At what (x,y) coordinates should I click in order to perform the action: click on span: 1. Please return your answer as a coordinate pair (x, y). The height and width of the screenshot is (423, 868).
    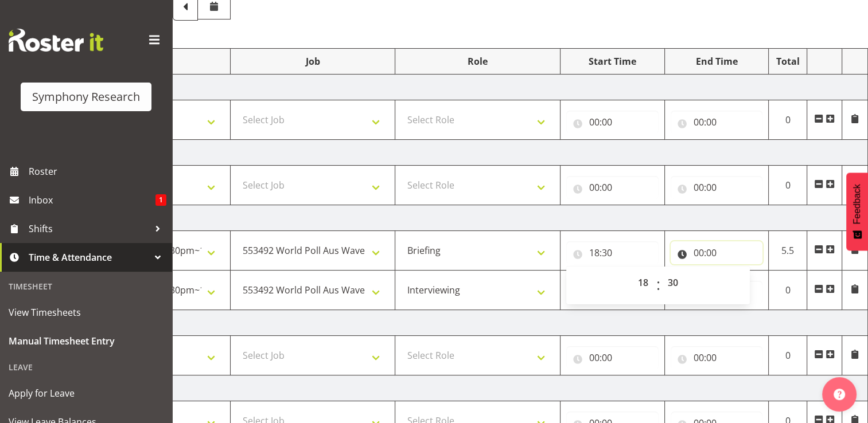
    Looking at the image, I should click on (161, 200).